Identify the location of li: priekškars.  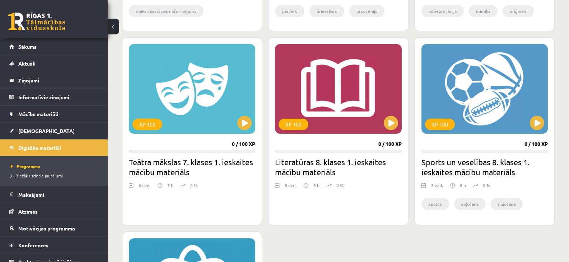
(327, 11).